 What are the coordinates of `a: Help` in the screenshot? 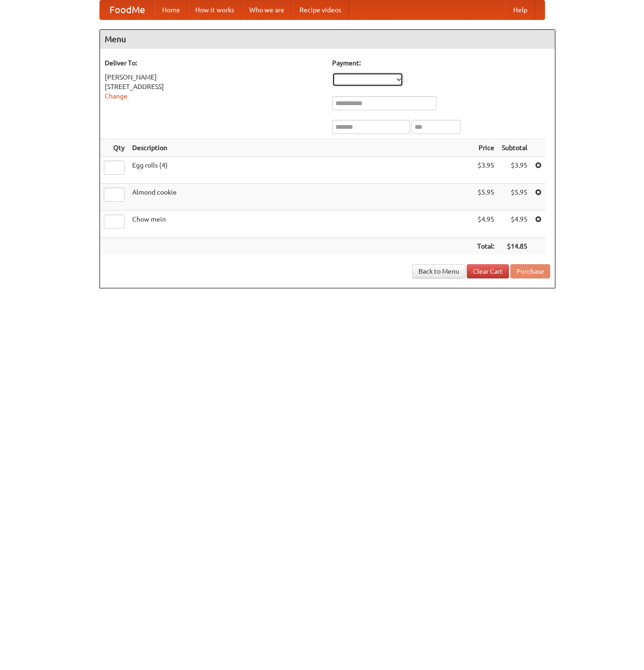 It's located at (520, 10).